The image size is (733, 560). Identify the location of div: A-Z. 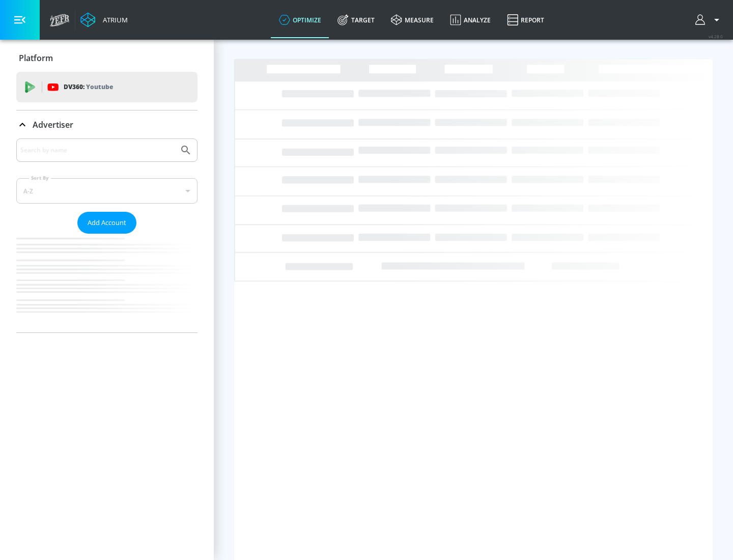
(107, 191).